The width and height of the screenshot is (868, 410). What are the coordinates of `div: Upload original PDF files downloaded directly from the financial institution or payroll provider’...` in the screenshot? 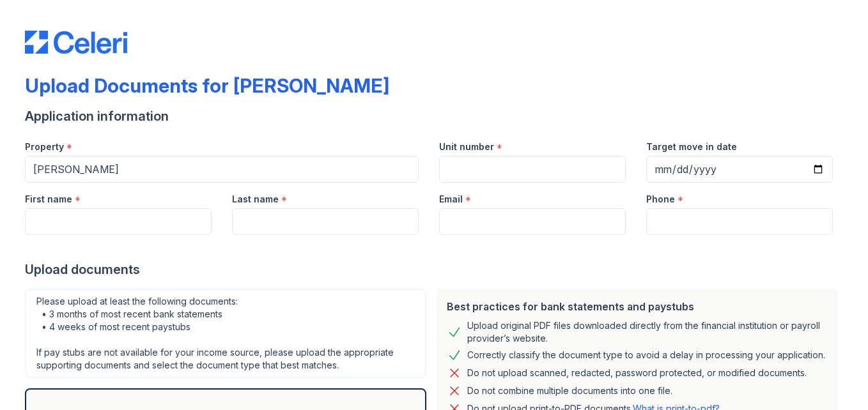 It's located at (648, 332).